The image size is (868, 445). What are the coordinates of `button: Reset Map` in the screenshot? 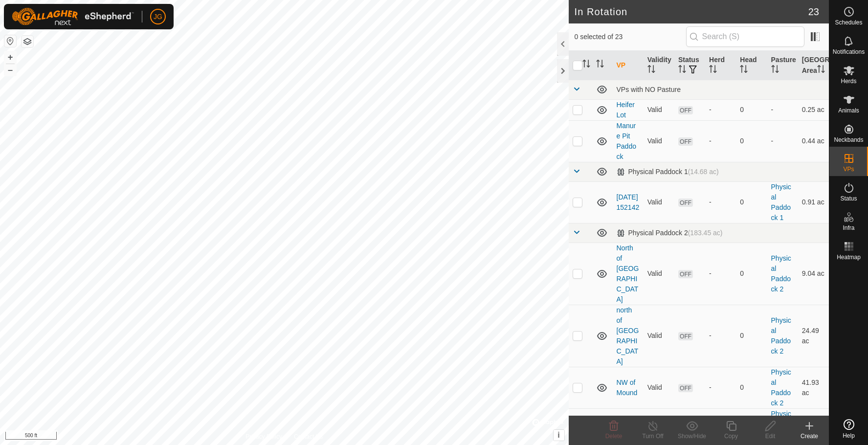 It's located at (11, 41).